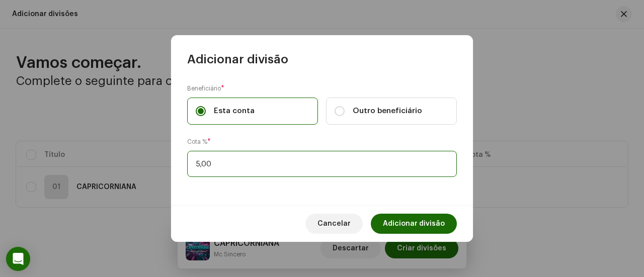 The image size is (644, 277). I want to click on span: Cancelar, so click(334, 224).